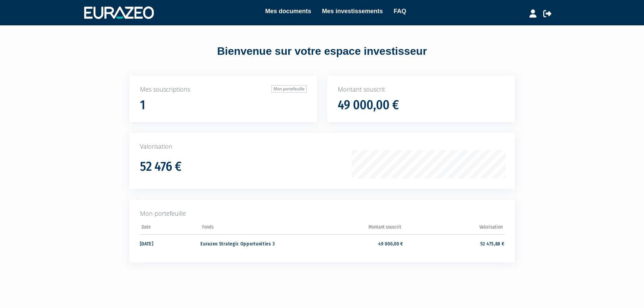 The image size is (644, 308). I want to click on a: Mes investissements, so click(352, 11).